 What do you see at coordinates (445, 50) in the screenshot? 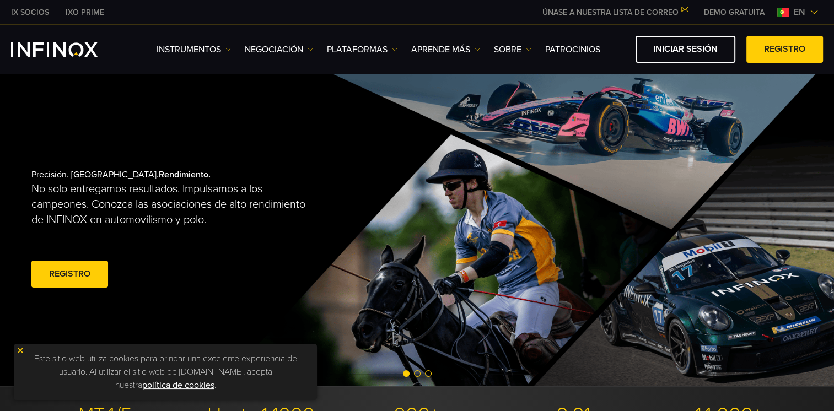
I see `a: Aprende más` at bounding box center [445, 50].